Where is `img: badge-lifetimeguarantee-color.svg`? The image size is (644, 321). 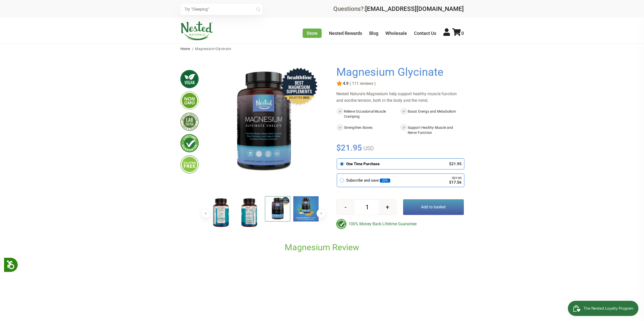 img: badge-lifetimeguarantee-color.svg is located at coordinates (341, 224).